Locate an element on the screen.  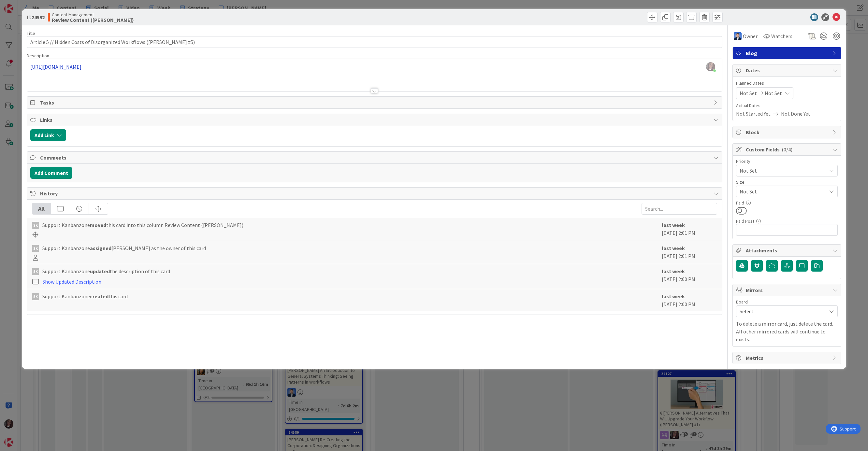
span: Tasks is located at coordinates (375, 103).